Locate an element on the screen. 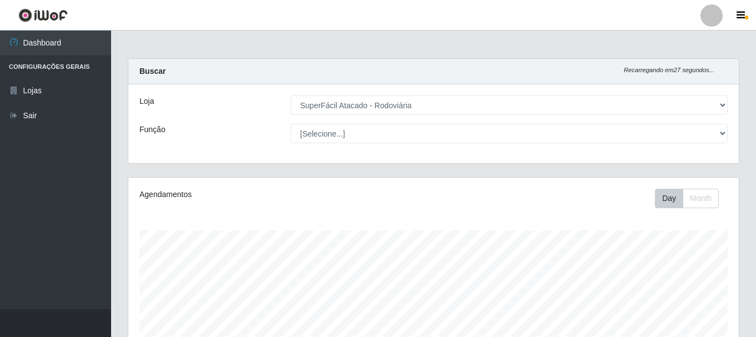 The width and height of the screenshot is (756, 337). img: CoreUI Logo is located at coordinates (43, 15).